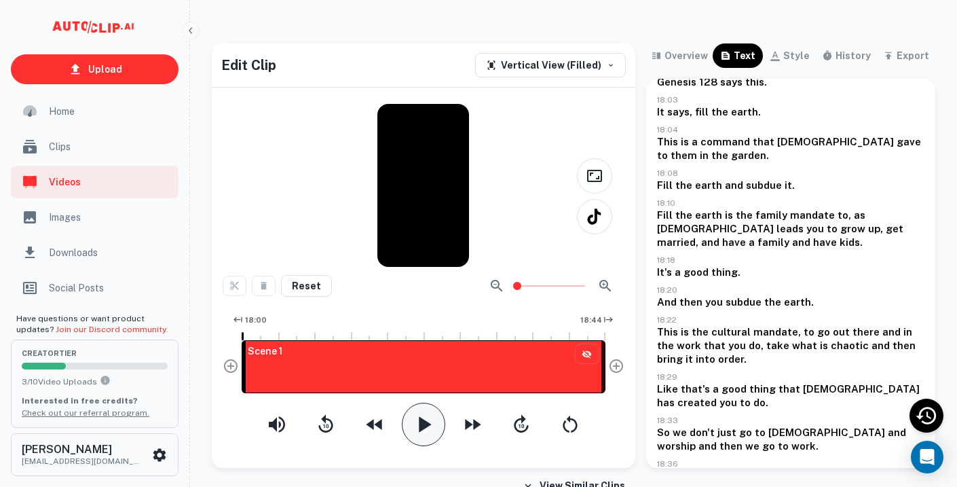 This screenshot has height=487, width=957. What do you see at coordinates (94, 182) in the screenshot?
I see `a: Videos` at bounding box center [94, 182].